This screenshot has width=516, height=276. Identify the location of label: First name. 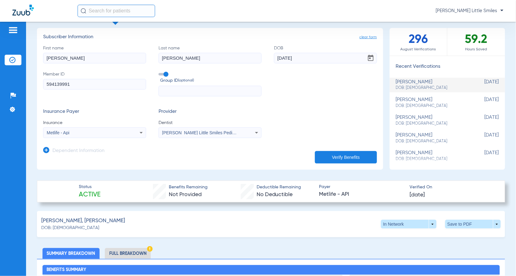
(95, 54).